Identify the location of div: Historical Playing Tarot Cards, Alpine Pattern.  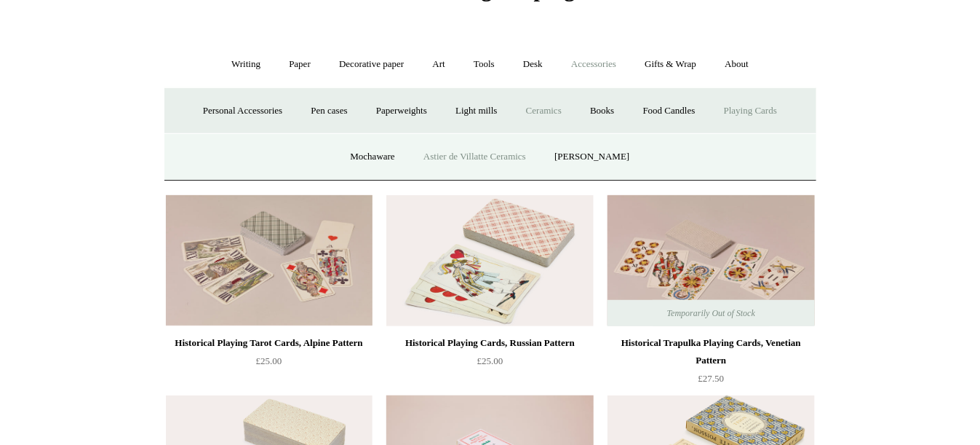
(269, 343).